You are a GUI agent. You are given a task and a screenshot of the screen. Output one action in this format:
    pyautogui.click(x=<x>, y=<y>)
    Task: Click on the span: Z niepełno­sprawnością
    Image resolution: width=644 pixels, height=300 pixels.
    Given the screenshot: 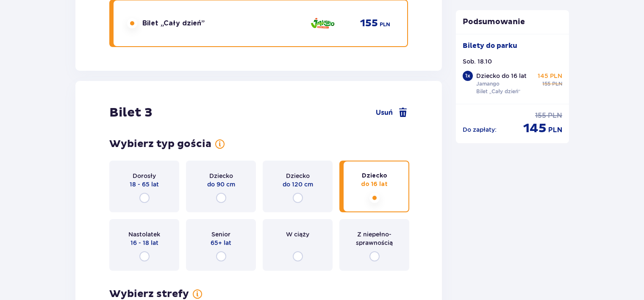 What is the action you would take?
    pyautogui.click(x=374, y=238)
    